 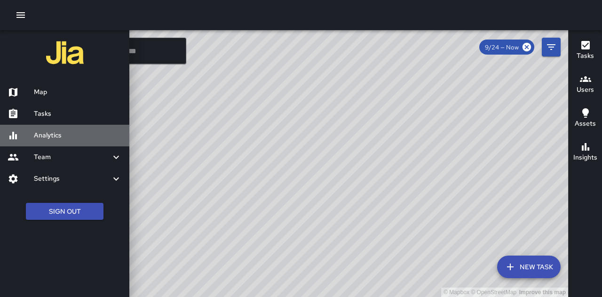 I want to click on h6: Settings, so click(x=72, y=179).